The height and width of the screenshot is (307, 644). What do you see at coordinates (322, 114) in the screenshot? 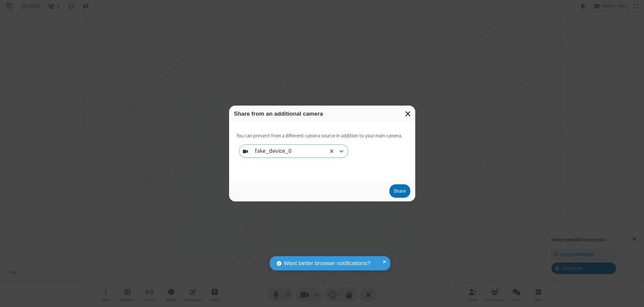
I see `h3: Share from an additional camera` at bounding box center [322, 114].